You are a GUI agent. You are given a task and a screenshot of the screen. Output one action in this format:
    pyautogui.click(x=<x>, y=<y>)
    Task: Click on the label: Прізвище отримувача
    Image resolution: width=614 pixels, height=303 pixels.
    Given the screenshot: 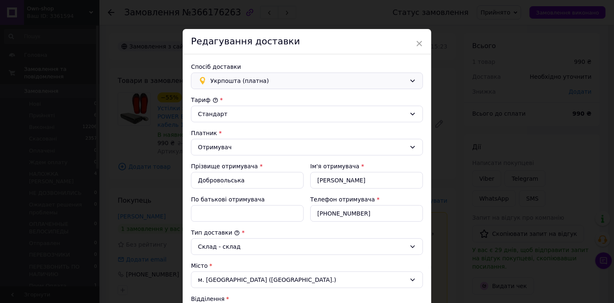 What is the action you would take?
    pyautogui.click(x=224, y=166)
    